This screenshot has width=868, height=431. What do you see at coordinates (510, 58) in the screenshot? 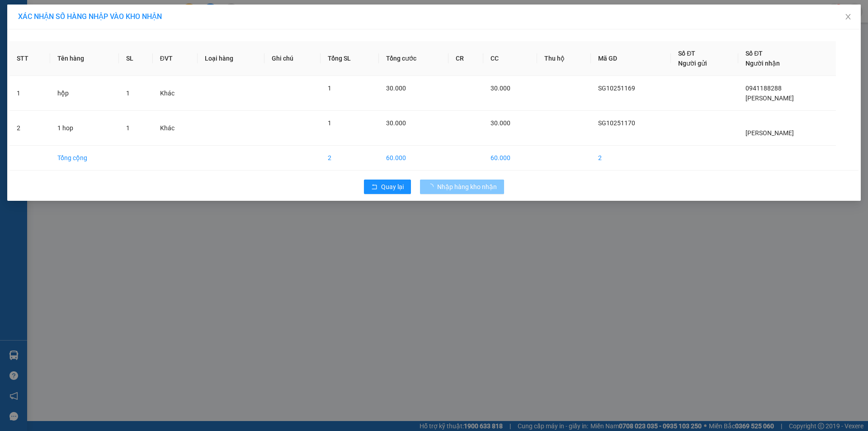
I see `th: CC` at bounding box center [510, 58].